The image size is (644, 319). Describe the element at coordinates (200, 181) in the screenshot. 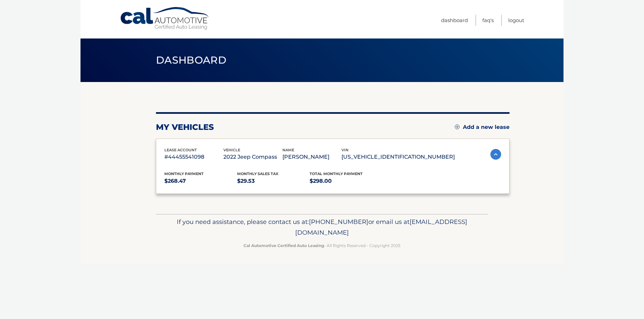

I see `p: $268.47` at that location.